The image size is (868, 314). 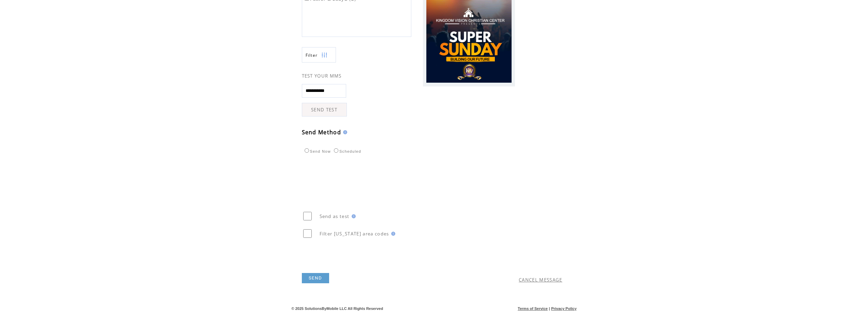 I want to click on a: SEND TEST, so click(x=324, y=109).